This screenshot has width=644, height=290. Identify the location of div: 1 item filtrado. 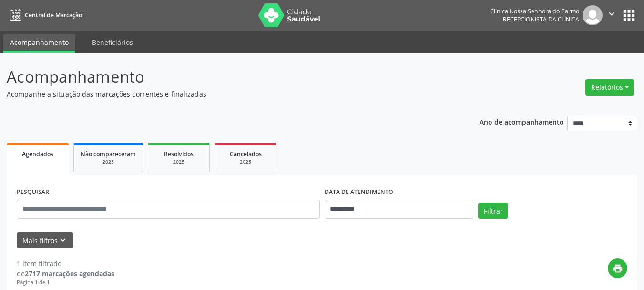
(65, 263).